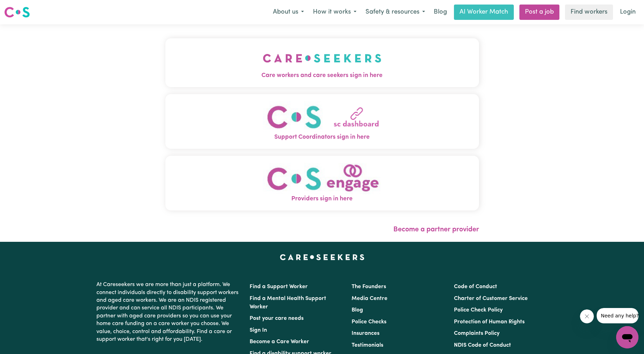 The width and height of the screenshot is (644, 354). What do you see at coordinates (322, 199) in the screenshot?
I see `span: Providers sign in here` at bounding box center [322, 199].